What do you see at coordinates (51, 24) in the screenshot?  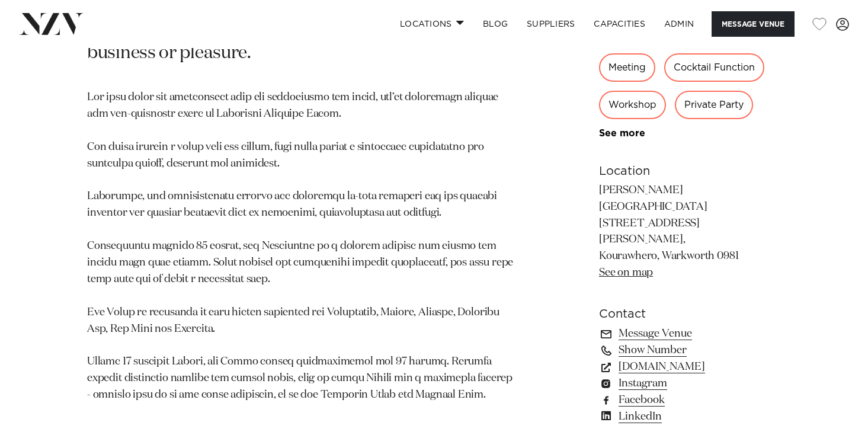 I see `img: nzv-logo.png` at bounding box center [51, 24].